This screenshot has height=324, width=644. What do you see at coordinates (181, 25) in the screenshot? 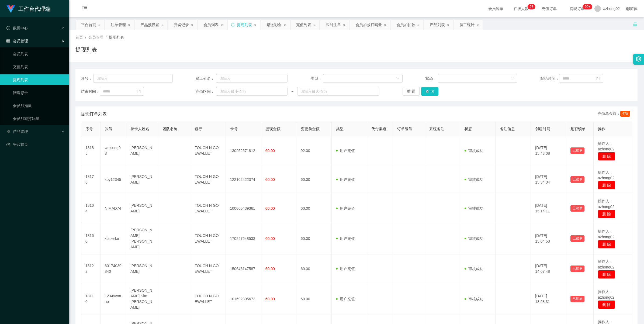
I see `div: 开奖记录` at bounding box center [181, 25].